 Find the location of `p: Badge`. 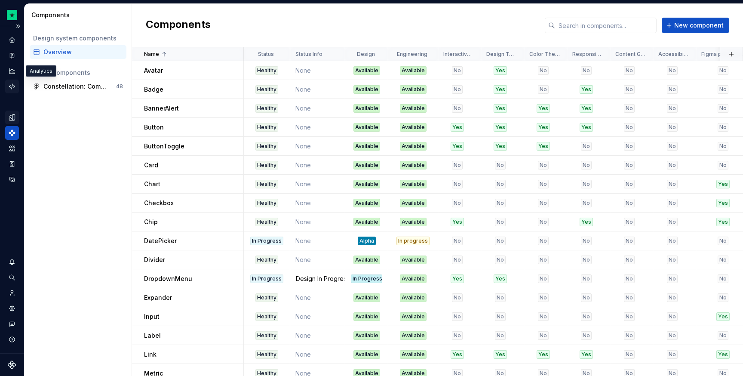

p: Badge is located at coordinates (153, 89).